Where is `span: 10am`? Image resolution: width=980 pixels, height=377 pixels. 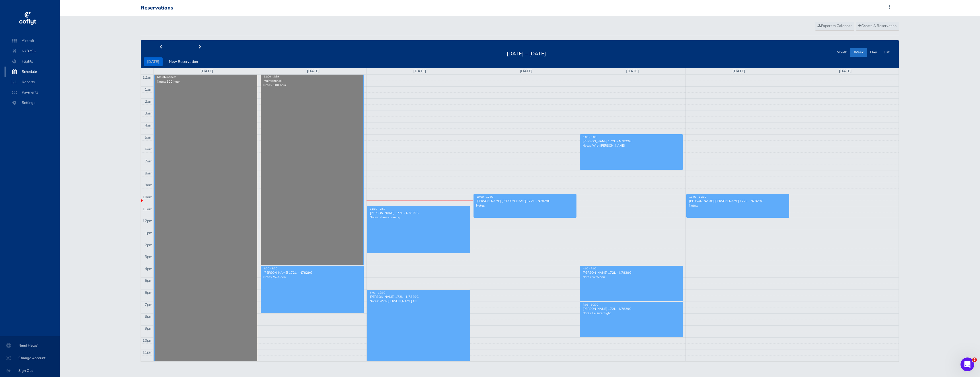
span: 10am is located at coordinates (148, 197).